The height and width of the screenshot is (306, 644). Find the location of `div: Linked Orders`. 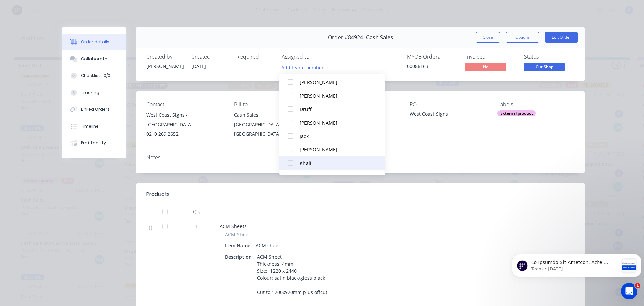

div: Linked Orders is located at coordinates (95, 109).